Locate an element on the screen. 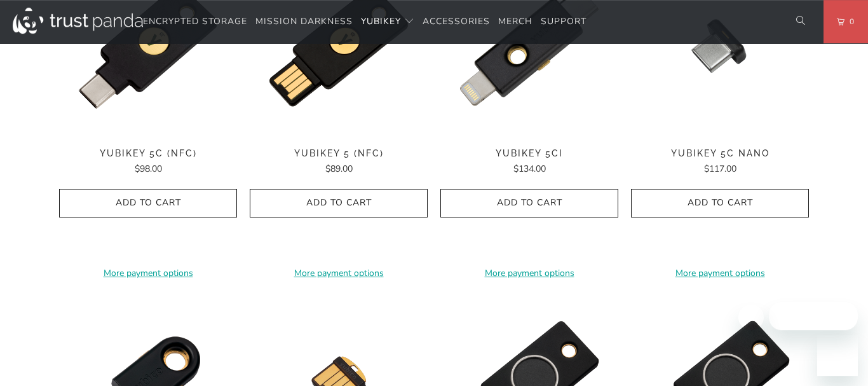 This screenshot has width=868, height=386. span: 0 is located at coordinates (850, 22).